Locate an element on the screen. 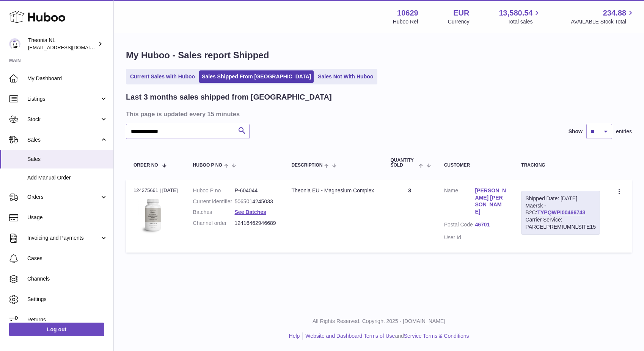 The width and height of the screenshot is (644, 351). dd: 5065014245033 is located at coordinates (256, 202).